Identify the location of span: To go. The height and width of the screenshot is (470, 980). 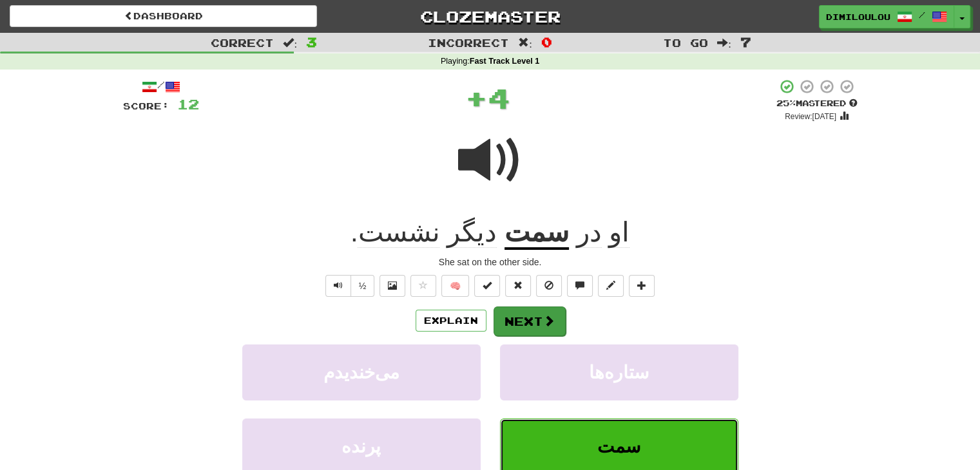
(685, 43).